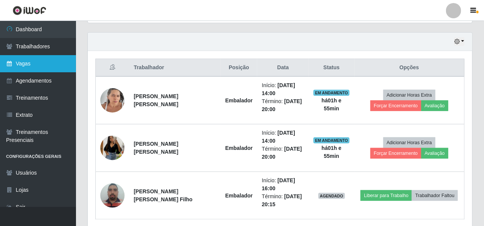  Describe the element at coordinates (112, 195) in the screenshot. I see `img: 1686264689334.jpeg` at that location.